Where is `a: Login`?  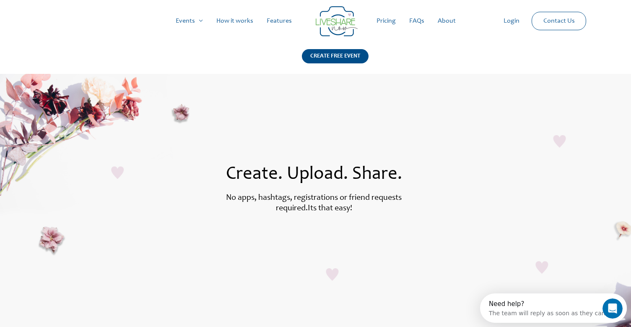 a: Login is located at coordinates (512, 21).